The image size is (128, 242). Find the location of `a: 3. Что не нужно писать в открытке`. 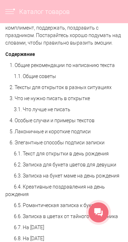

a: 3. Что не нужно писать в открытке is located at coordinates (50, 98).